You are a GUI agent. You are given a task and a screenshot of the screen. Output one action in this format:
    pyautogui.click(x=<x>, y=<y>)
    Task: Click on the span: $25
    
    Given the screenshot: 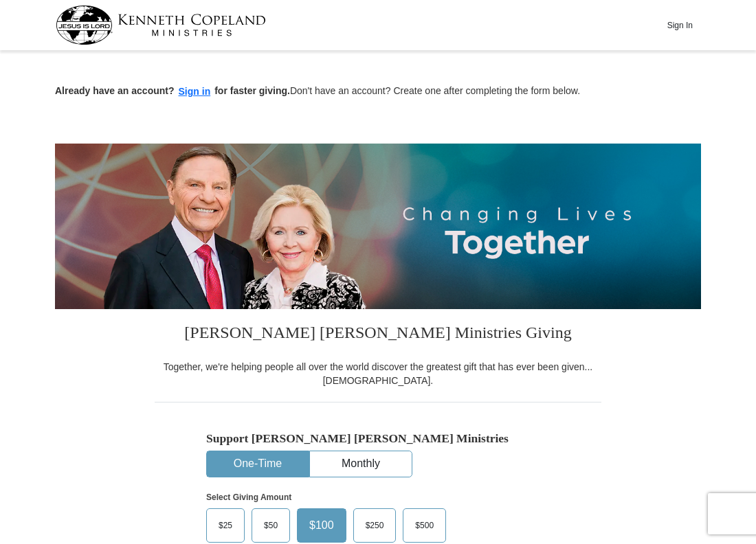 What is the action you would take?
    pyautogui.click(x=225, y=526)
    